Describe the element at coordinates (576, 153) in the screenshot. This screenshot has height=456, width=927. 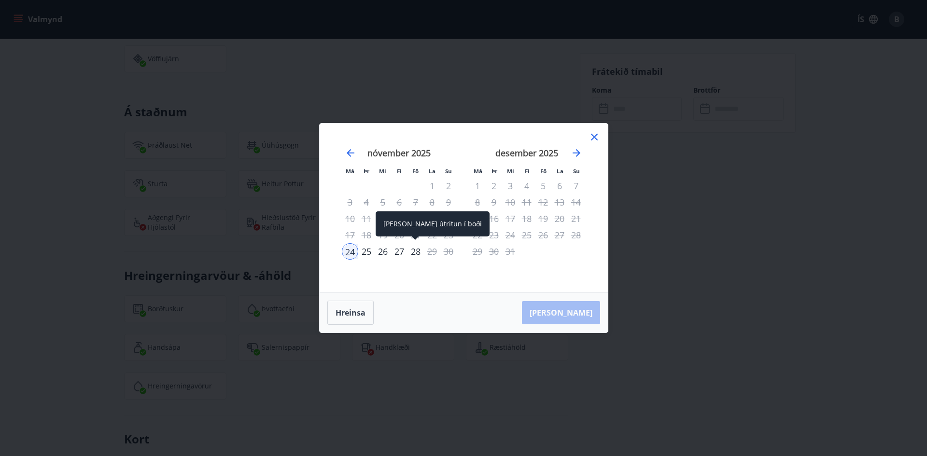
I see `div: Move forward to switch to the next month.` at that location.